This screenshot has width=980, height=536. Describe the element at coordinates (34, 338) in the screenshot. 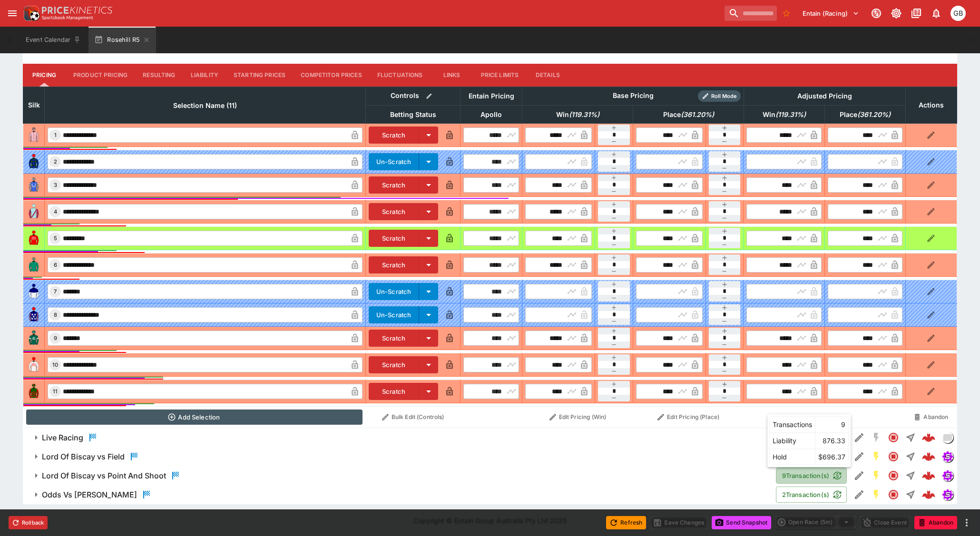

I see `img: runner 9` at that location.